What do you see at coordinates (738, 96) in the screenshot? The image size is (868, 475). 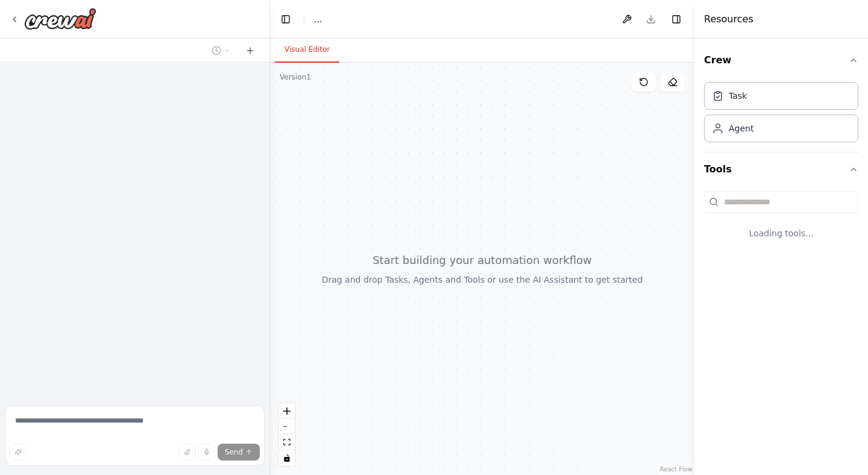 I see `div: Task` at bounding box center [738, 96].